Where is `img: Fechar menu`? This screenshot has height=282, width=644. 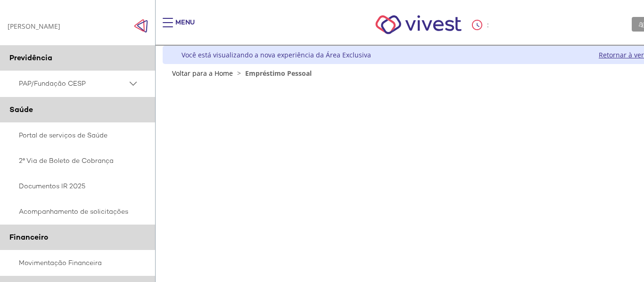 img: Fechar menu is located at coordinates (141, 26).